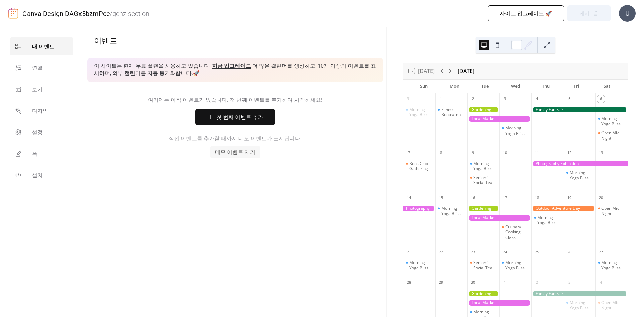 This screenshot has width=644, height=317. What do you see at coordinates (601, 99) in the screenshot?
I see `div: 6` at bounding box center [601, 99].